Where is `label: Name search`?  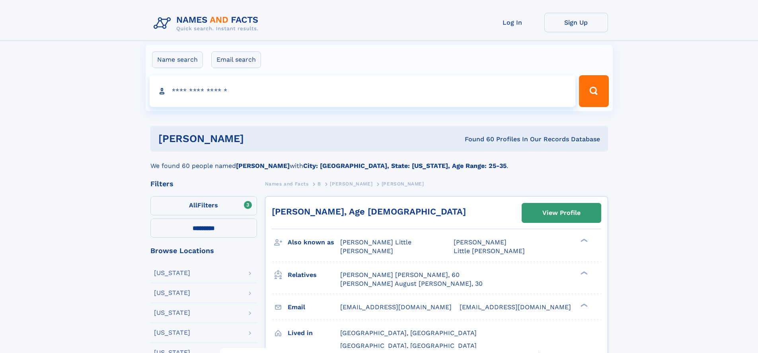
label: Name search is located at coordinates (177, 60).